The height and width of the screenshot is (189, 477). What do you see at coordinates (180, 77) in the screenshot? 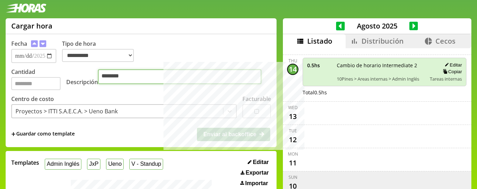
I see `textarea: Descripción` at bounding box center [180, 77].